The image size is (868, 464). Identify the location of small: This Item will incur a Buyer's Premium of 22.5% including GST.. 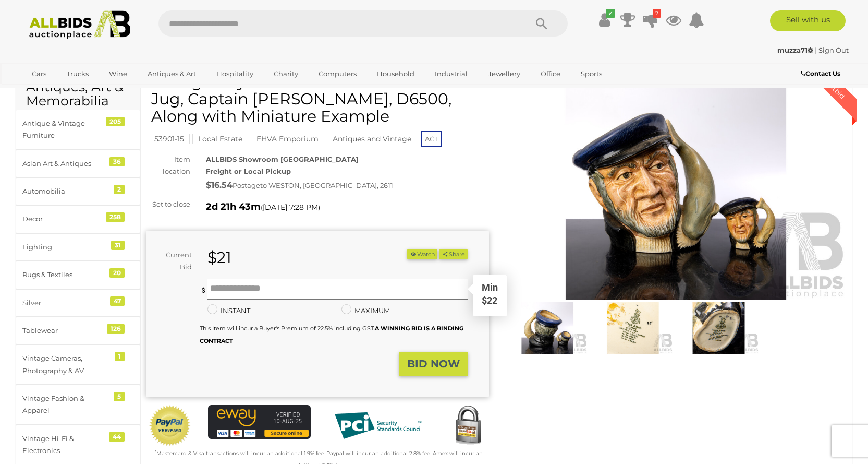
(332, 334).